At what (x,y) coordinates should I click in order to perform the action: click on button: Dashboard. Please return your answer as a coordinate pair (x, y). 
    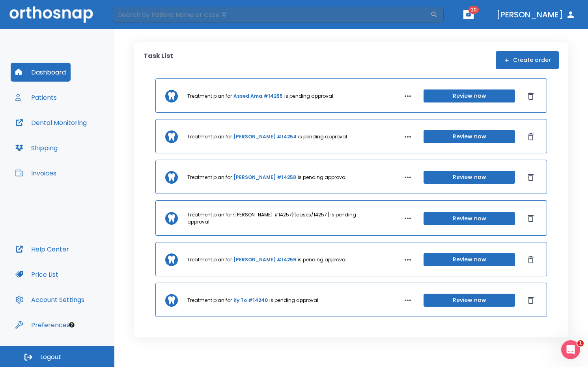
    Looking at the image, I should click on (40, 72).